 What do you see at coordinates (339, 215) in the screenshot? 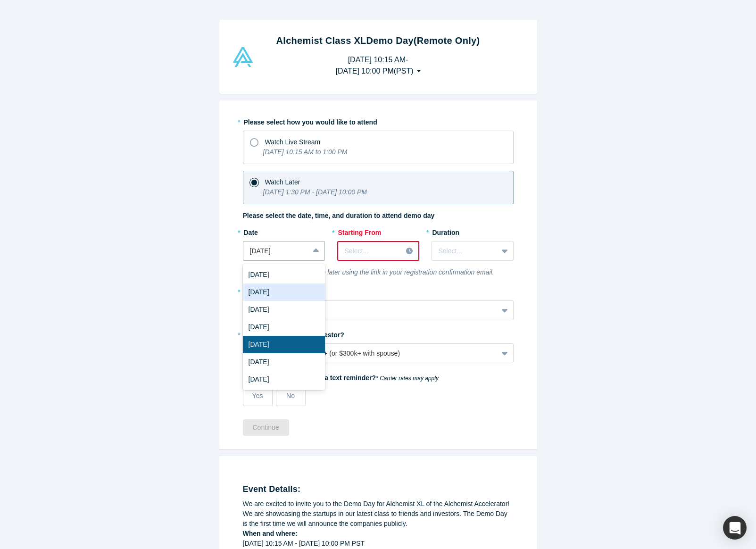
I see `label: Please select the date, time, and duration to attend demo day` at bounding box center [339, 215].